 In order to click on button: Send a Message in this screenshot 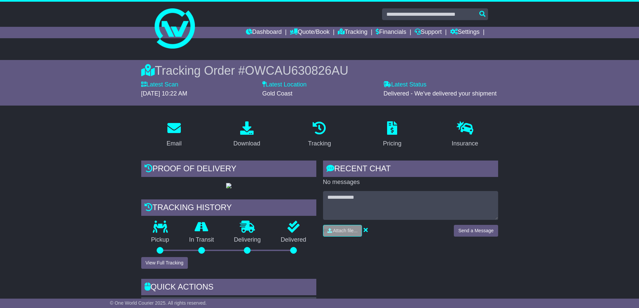, I will do `click(476, 231)`.